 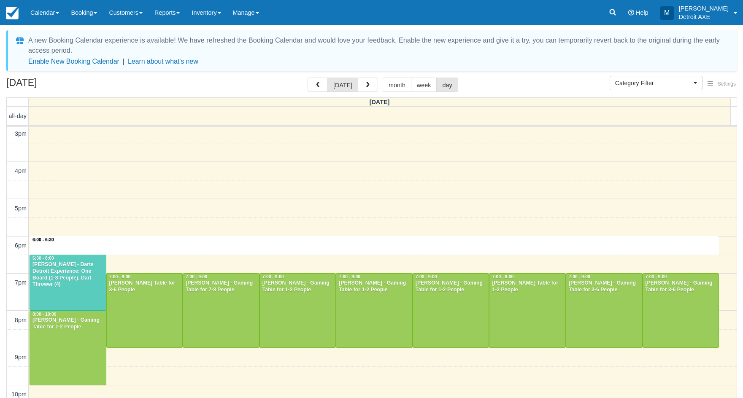 I want to click on span: Settings, so click(x=726, y=84).